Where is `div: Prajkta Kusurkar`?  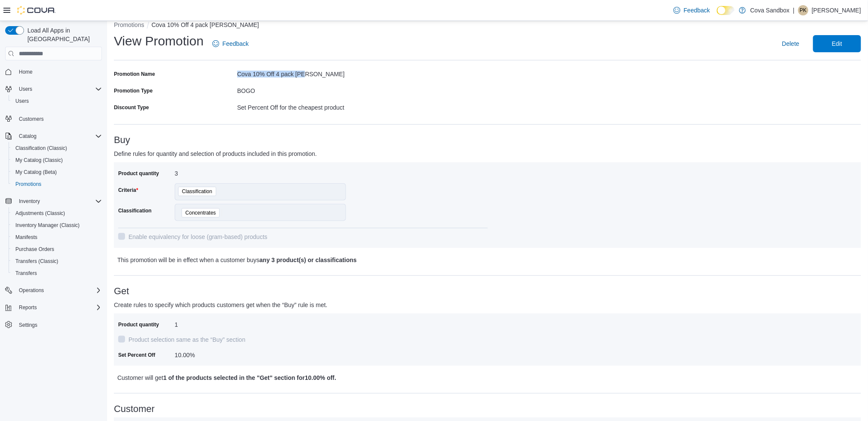
div: Prajkta Kusurkar is located at coordinates (803, 10).